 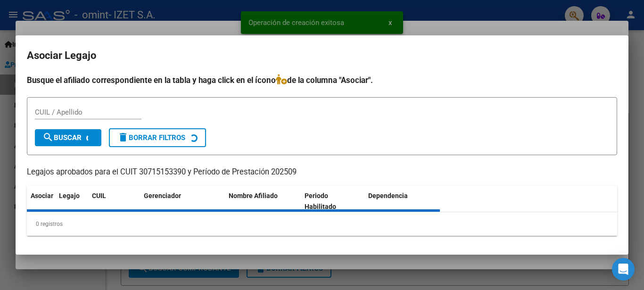 I want to click on span: CUIL, so click(x=99, y=196).